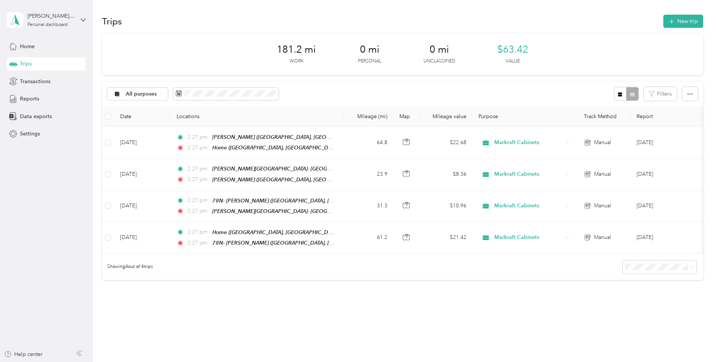 The image size is (716, 362). Describe the element at coordinates (296, 61) in the screenshot. I see `p: Work` at that location.